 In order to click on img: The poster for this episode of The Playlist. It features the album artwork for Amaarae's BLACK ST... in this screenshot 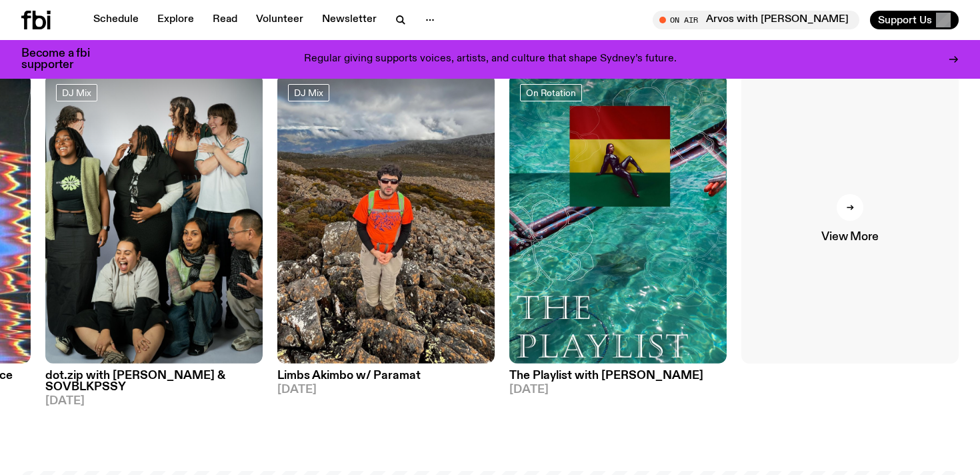, I will do `click(618, 218)`.